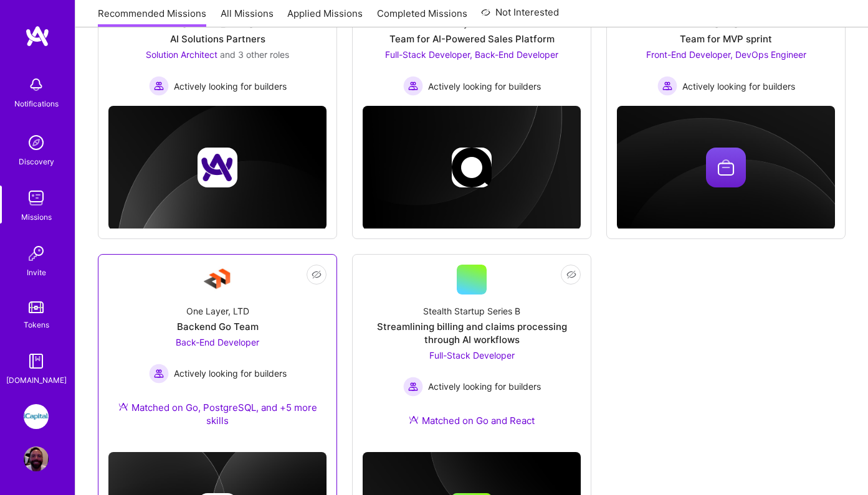 Image resolution: width=868 pixels, height=495 pixels. I want to click on a: Completed Missions, so click(422, 17).